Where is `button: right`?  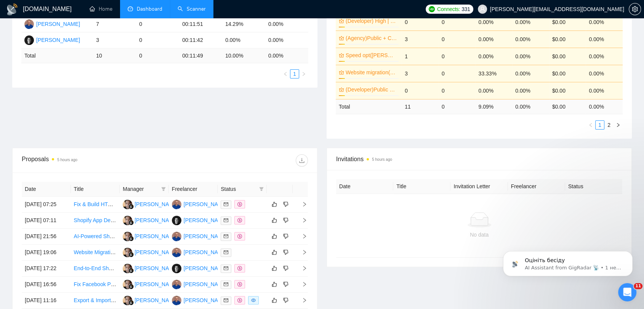 button: right is located at coordinates (303, 74).